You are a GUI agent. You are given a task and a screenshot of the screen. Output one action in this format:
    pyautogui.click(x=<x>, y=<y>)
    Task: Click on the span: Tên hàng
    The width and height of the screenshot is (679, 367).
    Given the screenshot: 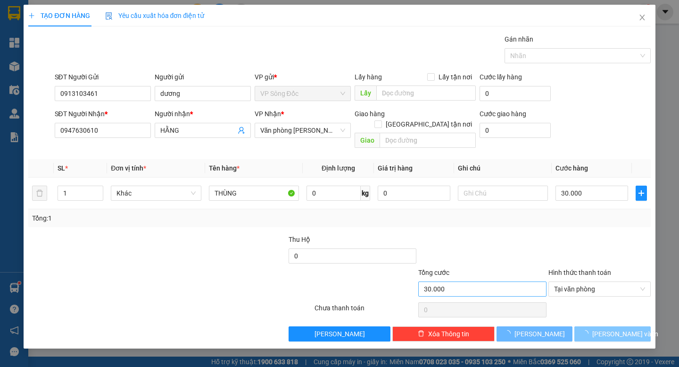 What is the action you would take?
    pyautogui.click(x=224, y=168)
    